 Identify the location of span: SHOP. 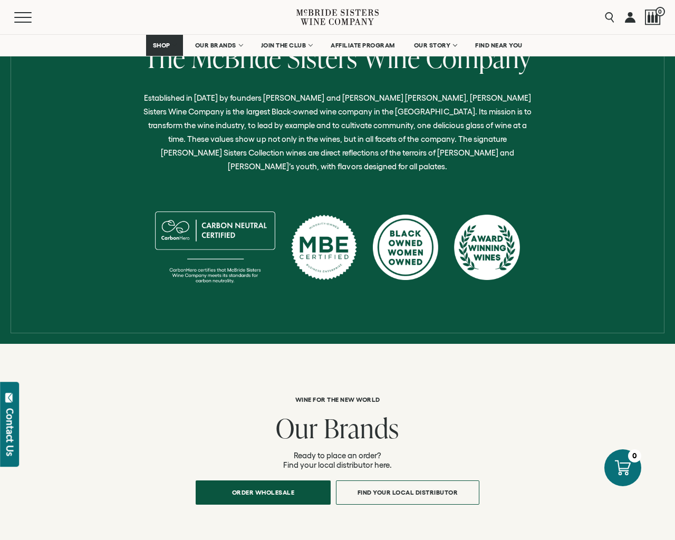
(162, 45).